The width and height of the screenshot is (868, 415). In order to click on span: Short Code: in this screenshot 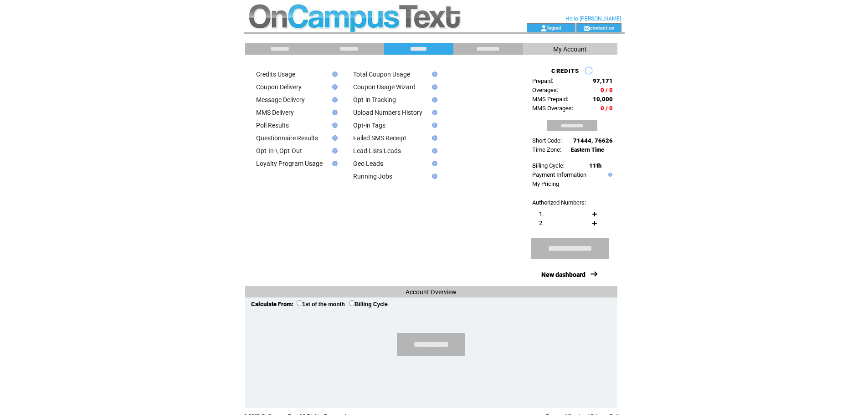, I will do `click(547, 141)`.